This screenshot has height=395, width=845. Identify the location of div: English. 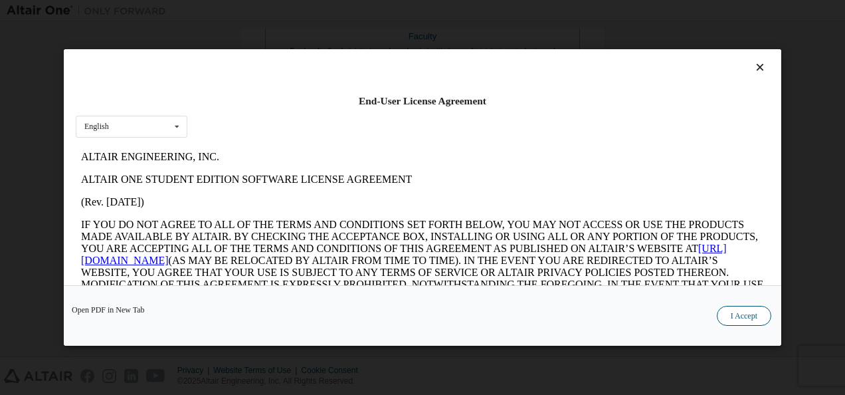
(96, 126).